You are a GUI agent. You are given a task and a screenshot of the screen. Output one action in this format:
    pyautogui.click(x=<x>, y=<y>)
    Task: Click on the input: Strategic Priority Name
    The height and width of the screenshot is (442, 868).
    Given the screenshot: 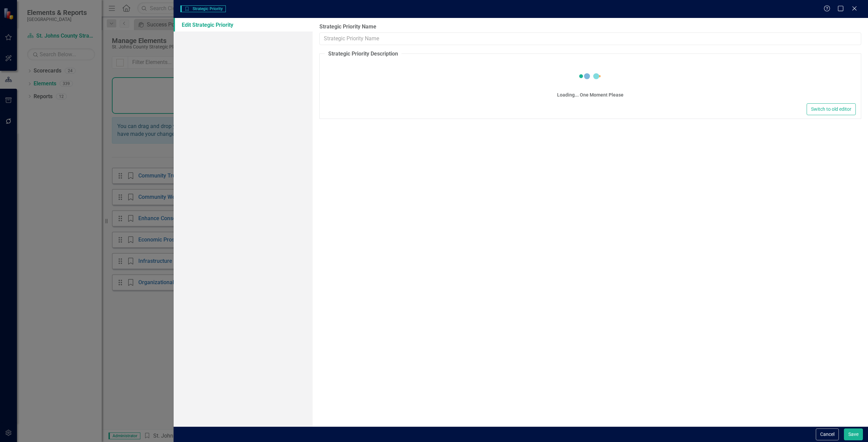 What is the action you would take?
    pyautogui.click(x=590, y=38)
    